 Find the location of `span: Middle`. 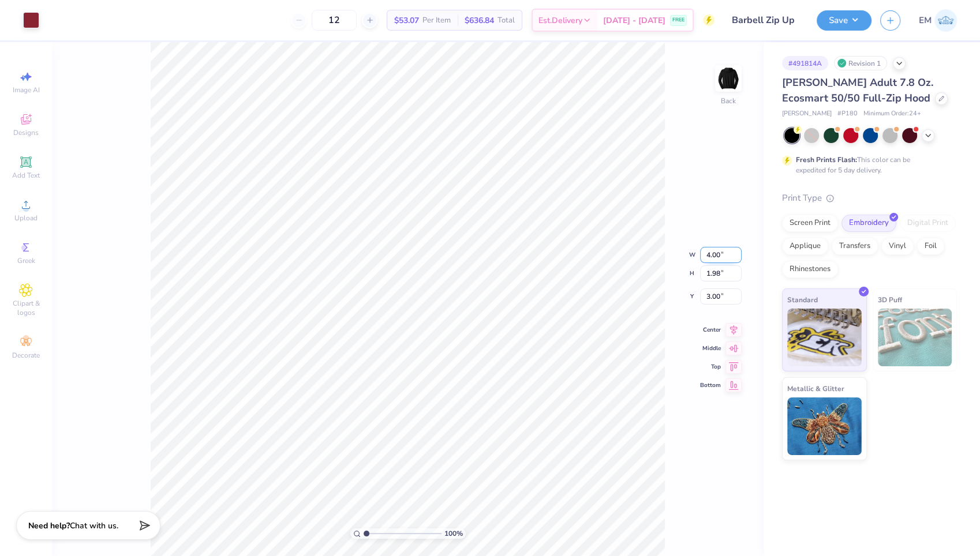

span: Middle is located at coordinates (710, 348).